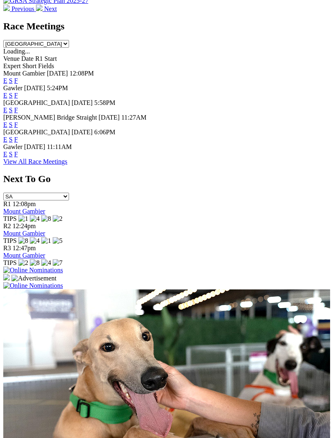 This screenshot has width=335, height=438. Describe the element at coordinates (167, 26) in the screenshot. I see `h2: Race Meetings` at that location.